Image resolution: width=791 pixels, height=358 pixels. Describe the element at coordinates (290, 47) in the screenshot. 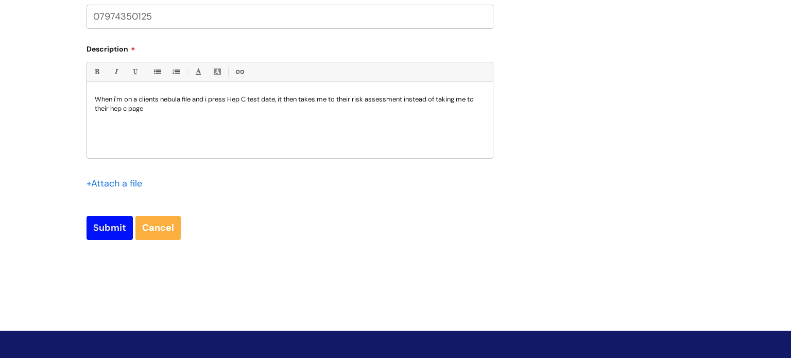

I see `label: Description` at that location.